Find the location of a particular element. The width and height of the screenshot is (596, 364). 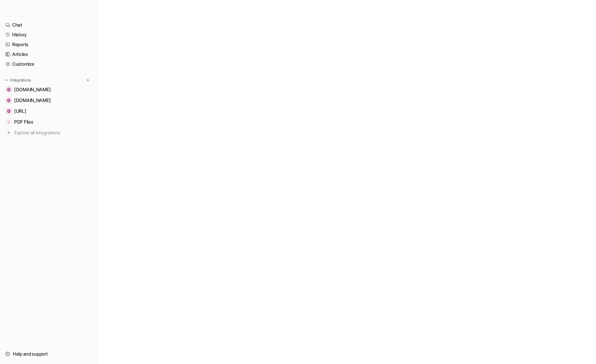

img: expand menu is located at coordinates (6, 80).